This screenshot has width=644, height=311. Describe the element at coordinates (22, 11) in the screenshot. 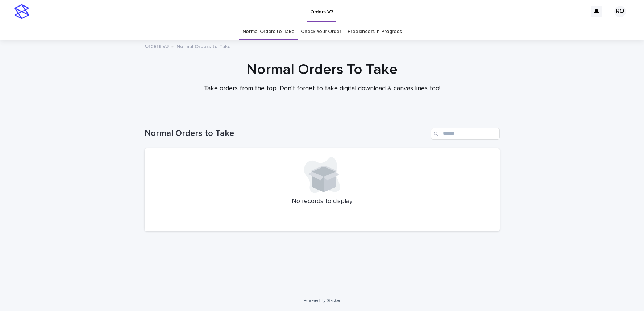

I see `img: stacker-logo-s-only.png` at that location.